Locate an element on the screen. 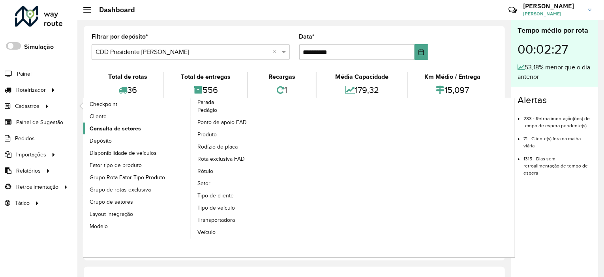 Image resolution: width=604 pixels, height=277 pixels. a: Grupo Rota Fator Tipo Produto is located at coordinates (137, 178).